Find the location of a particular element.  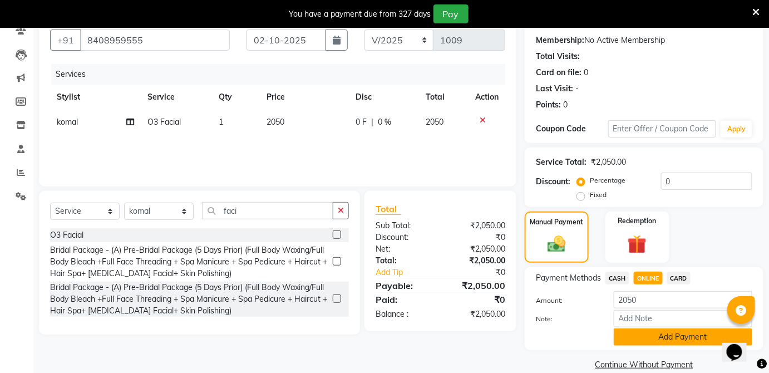

img: _gift.svg is located at coordinates (637, 244).